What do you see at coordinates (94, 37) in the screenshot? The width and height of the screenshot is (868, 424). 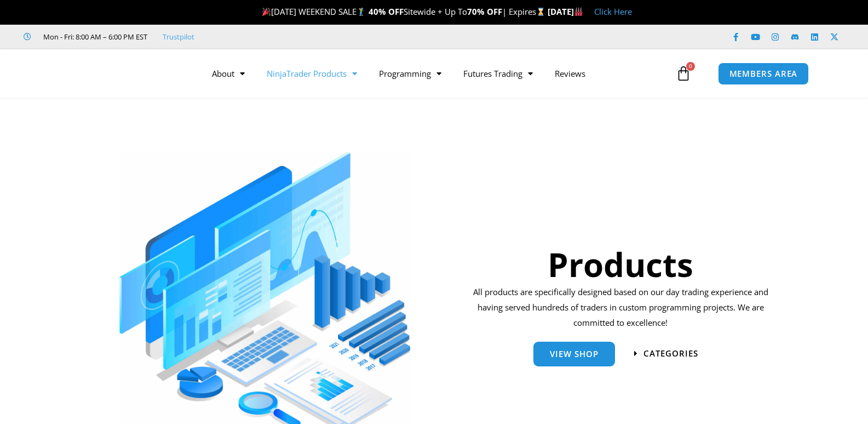 I see `span: Mon - Fri: 8:00 AM – 6:00 PM EST` at bounding box center [94, 37].